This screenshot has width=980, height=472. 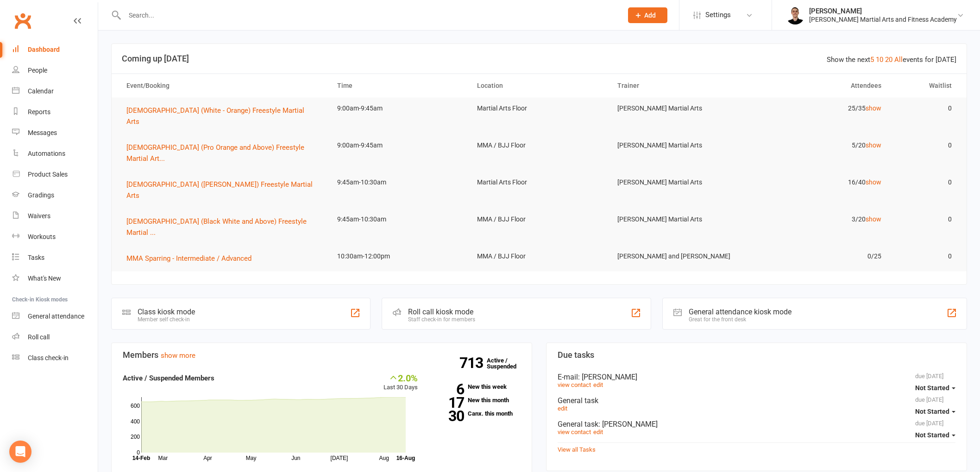 I want to click on img: thumb_image1729140307.png, so click(x=795, y=15).